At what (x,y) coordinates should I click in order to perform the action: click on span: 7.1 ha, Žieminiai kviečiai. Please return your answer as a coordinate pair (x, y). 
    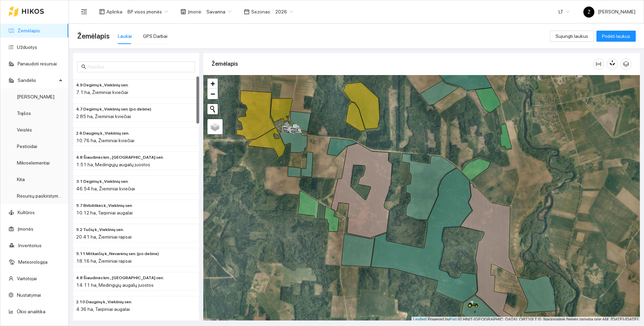
    Looking at the image, I should click on (102, 92).